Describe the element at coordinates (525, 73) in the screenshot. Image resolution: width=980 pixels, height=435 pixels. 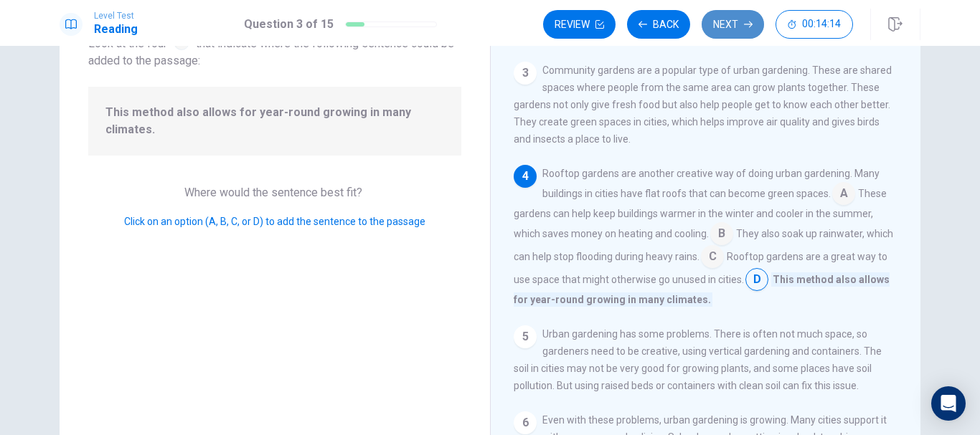
I see `div: 3` at that location.